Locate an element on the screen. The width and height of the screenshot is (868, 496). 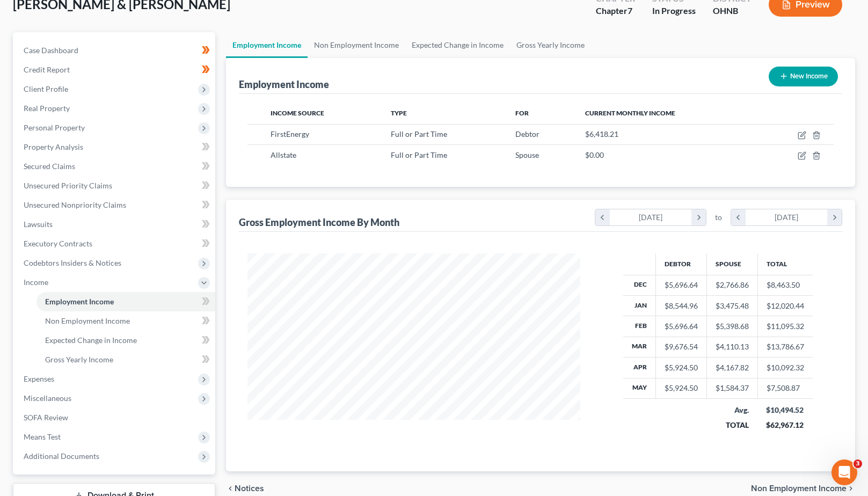
div: $5,398.68 is located at coordinates (733, 326).